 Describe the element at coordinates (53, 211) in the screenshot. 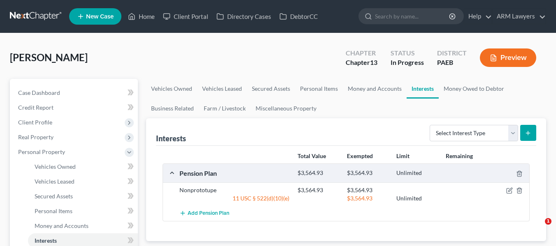

I see `span: Personal Items` at that location.